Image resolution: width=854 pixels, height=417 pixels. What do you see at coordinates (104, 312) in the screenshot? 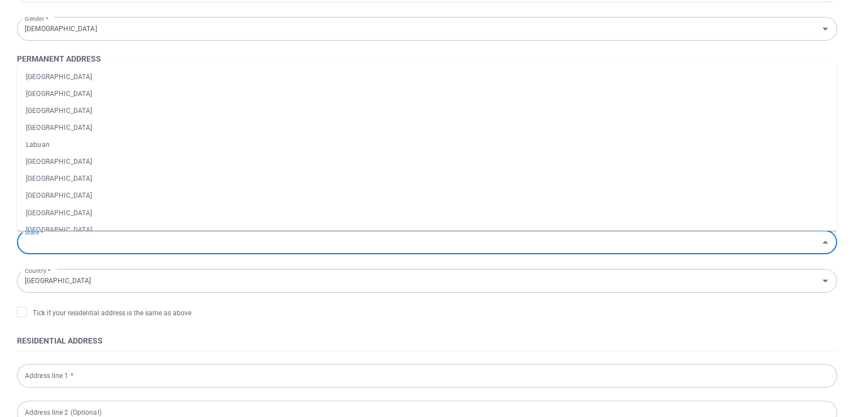
I see `span: Tick if your residential address is the same as above` at bounding box center [104, 312].